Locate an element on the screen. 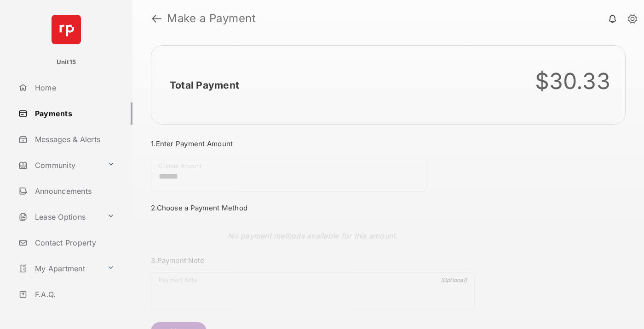  a: F.A.Q. is located at coordinates (74, 295).